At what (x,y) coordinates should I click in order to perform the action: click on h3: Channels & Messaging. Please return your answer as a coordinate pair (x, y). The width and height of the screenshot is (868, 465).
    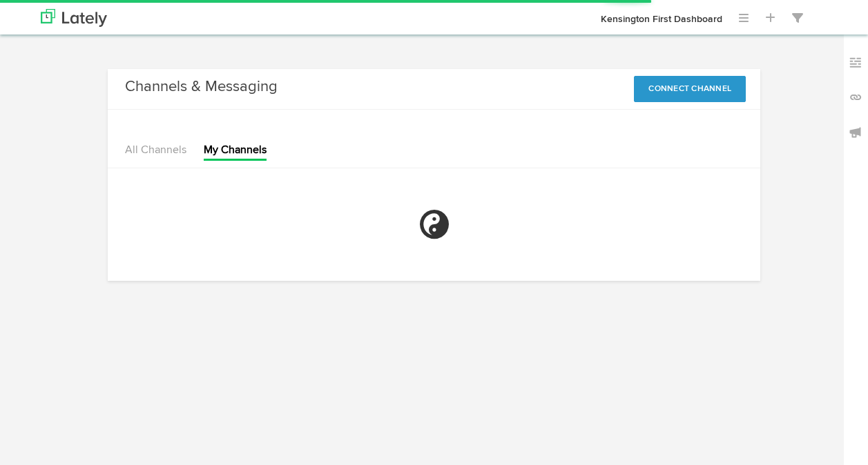
    Looking at the image, I should click on (201, 87).